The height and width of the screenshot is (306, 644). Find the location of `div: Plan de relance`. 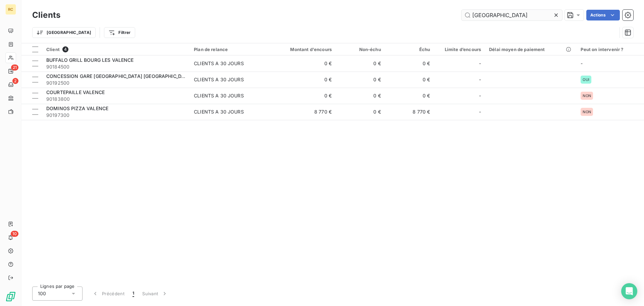

div: Plan de relance is located at coordinates (230, 49).